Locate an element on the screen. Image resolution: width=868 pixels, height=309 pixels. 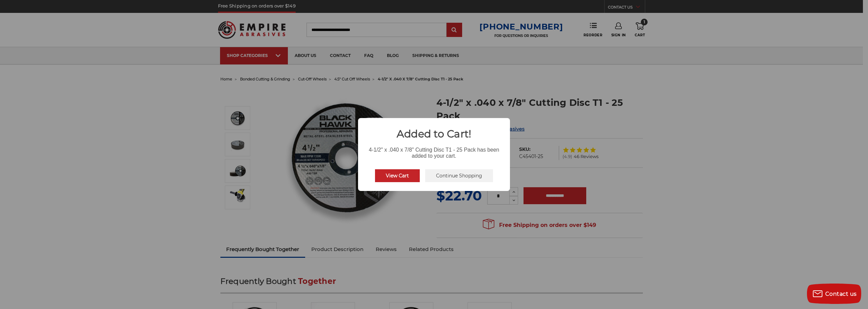
button: Continue Shopping is located at coordinates (459, 176).